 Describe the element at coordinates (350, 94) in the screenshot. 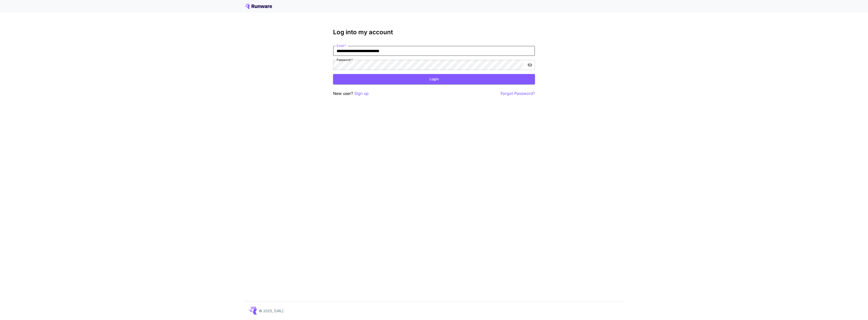

I see `p: New user?` at that location.